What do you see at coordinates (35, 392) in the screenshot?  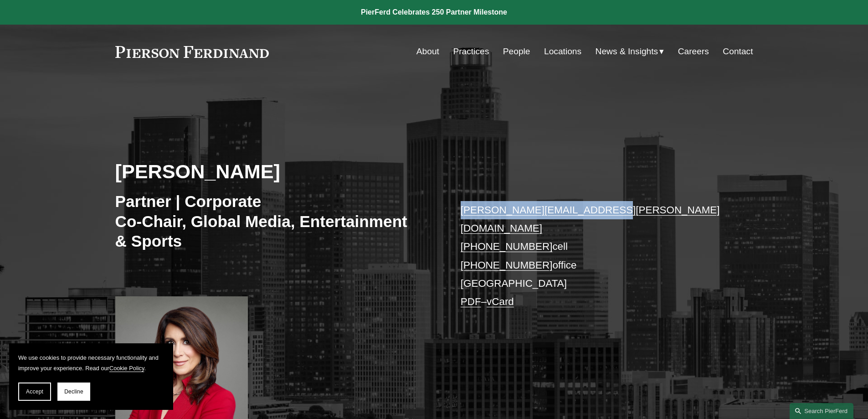 I see `span: Accept` at bounding box center [35, 392].